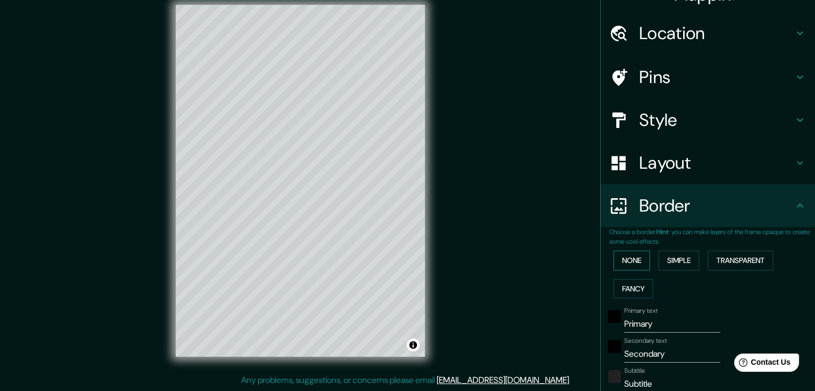  Describe the element at coordinates (716, 163) in the screenshot. I see `h4: Layout` at that location.